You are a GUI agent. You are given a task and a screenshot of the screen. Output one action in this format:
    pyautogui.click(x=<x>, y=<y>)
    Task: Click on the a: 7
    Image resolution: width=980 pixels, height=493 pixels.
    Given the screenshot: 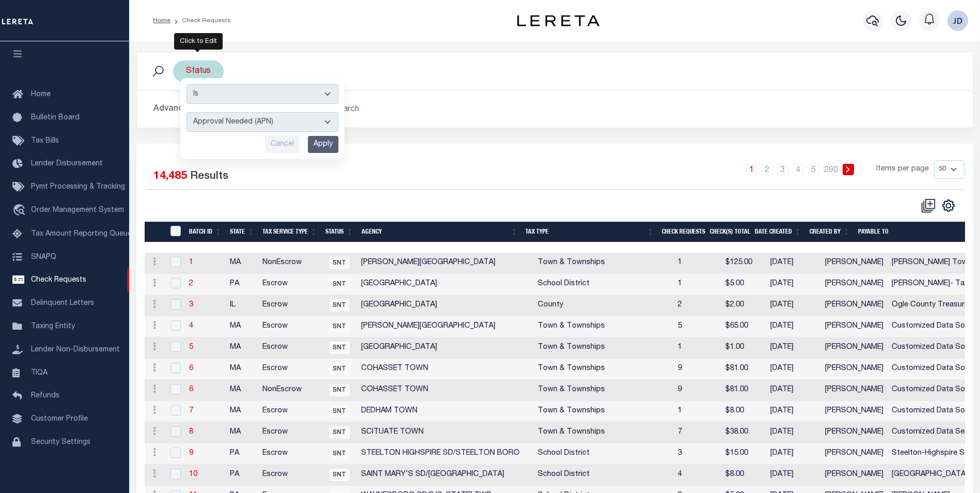 What is the action you would take?
    pyautogui.click(x=191, y=411)
    